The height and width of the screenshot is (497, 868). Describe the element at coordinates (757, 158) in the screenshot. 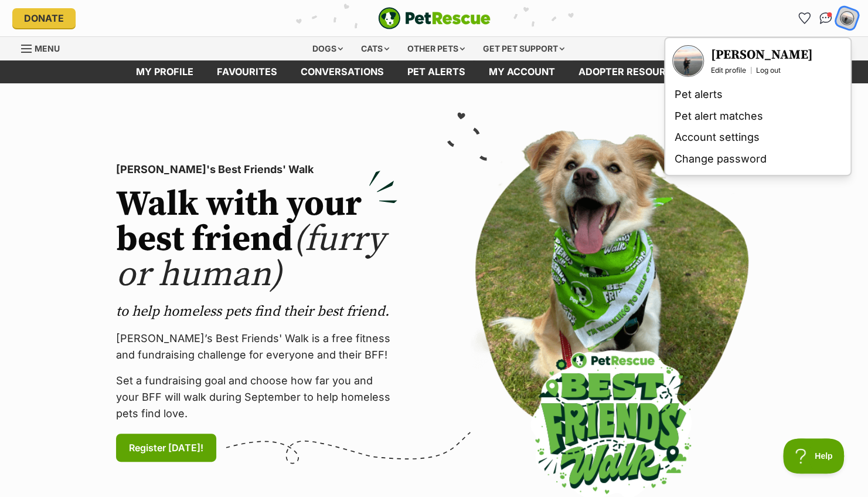

I see `a: Change password` at that location.